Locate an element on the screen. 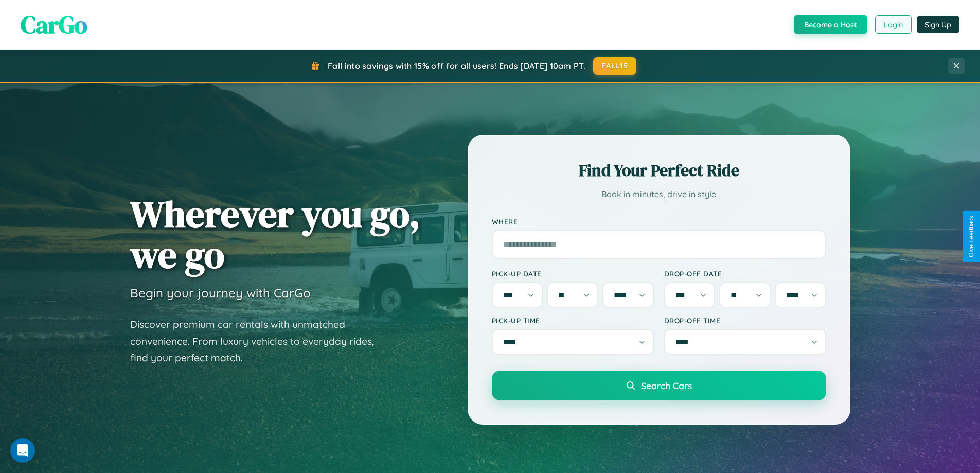  label: Pick-up Date is located at coordinates (573, 274).